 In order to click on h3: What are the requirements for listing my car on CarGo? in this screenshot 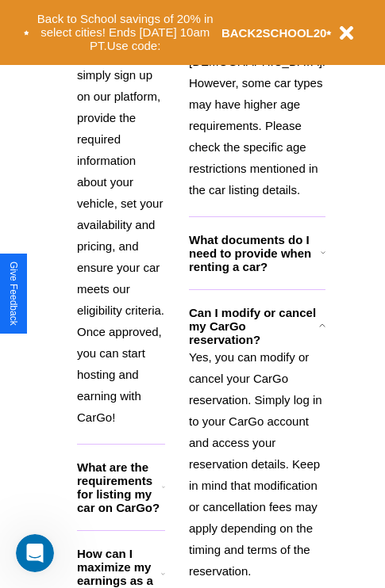, I will do `click(119, 487)`.